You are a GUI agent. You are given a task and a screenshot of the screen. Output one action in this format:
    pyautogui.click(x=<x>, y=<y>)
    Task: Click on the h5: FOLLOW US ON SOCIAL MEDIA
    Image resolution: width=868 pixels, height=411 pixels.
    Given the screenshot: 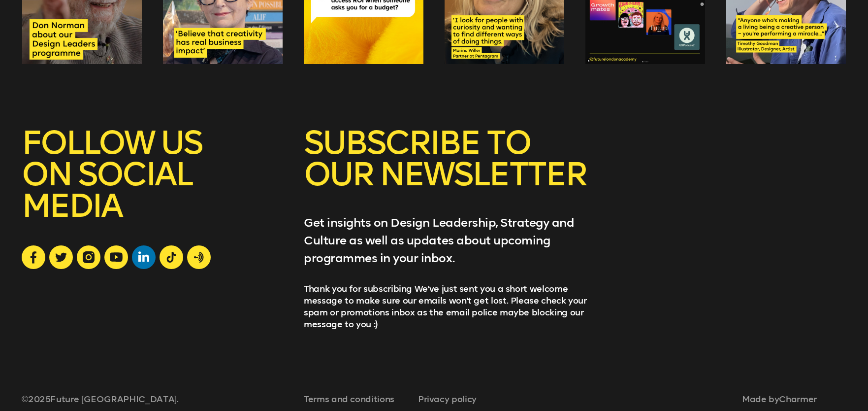 What is the action you would take?
    pyautogui.click(x=151, y=186)
    